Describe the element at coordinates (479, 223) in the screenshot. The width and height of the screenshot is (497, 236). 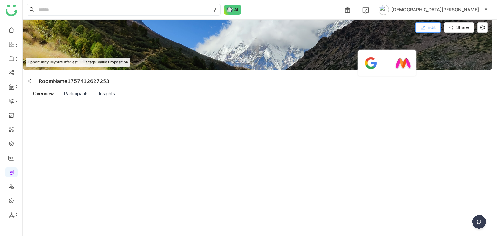
I see `img: dsr-chat-floating.svg` at that location.